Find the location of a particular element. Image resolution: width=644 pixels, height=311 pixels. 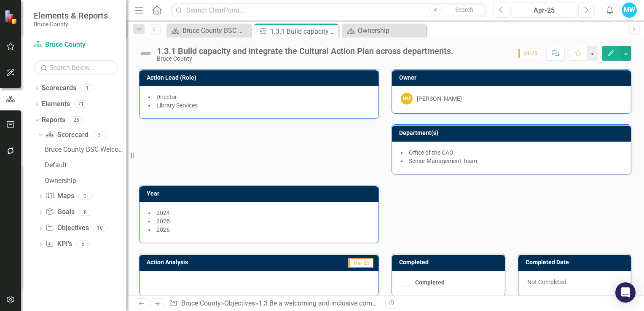

a: Maps is located at coordinates (59, 196).